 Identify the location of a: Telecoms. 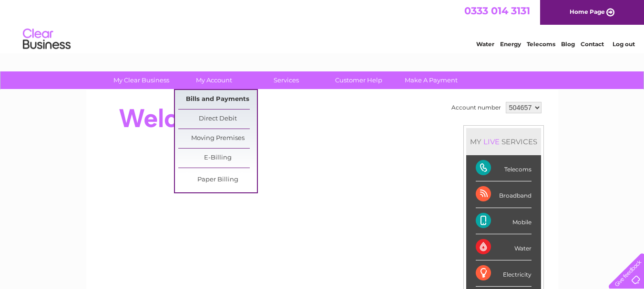
(541, 44).